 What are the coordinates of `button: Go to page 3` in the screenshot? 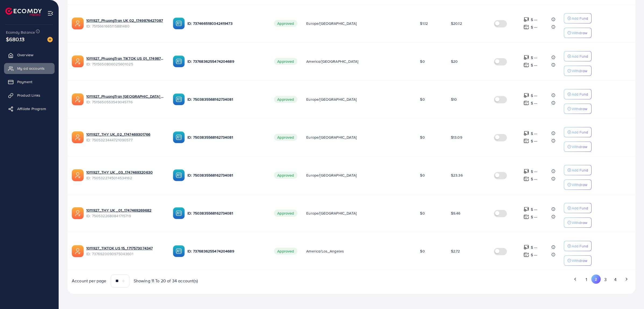 It's located at (606, 279).